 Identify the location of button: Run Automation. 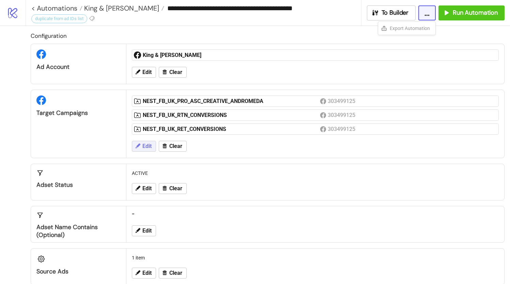
(471, 13).